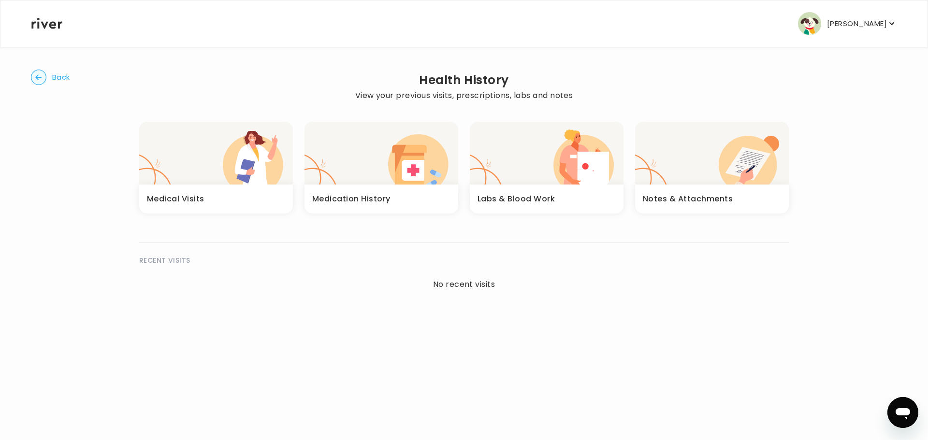  What do you see at coordinates (516, 199) in the screenshot?
I see `h3: Labs & Blood Work` at bounding box center [516, 199].